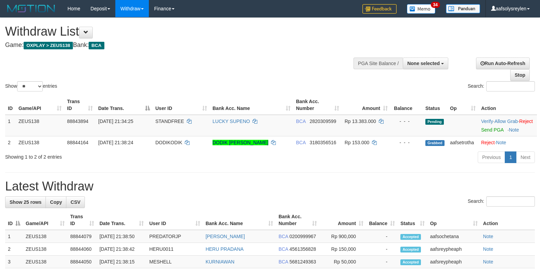  Describe the element at coordinates (454, 236) in the screenshot. I see `td: aafsochetana` at that location.